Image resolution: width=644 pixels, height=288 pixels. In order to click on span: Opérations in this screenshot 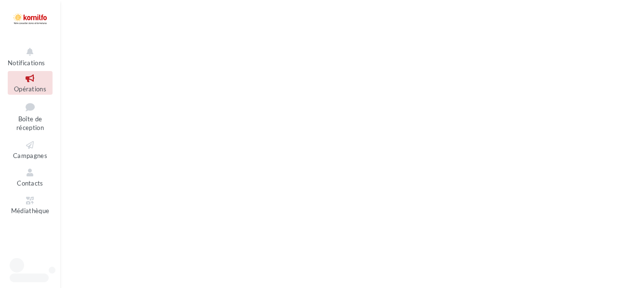, I will do `click(30, 89)`.